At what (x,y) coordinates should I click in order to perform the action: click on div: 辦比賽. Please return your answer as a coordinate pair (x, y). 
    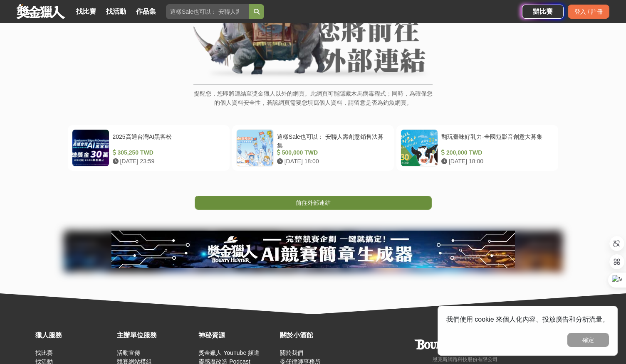
    Looking at the image, I should click on (543, 12).